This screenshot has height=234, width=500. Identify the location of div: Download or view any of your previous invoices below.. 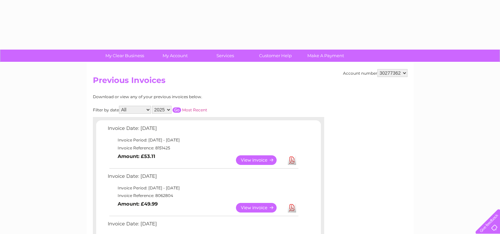
(180, 97).